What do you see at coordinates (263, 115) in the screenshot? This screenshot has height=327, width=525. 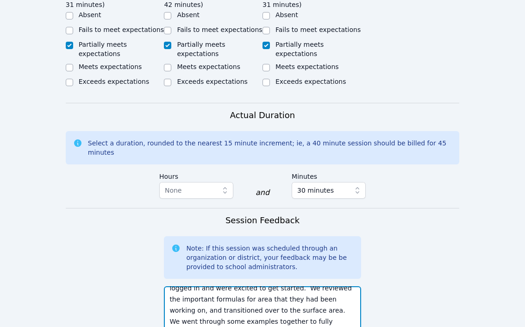 I see `h3: Actual Duration` at bounding box center [263, 115].